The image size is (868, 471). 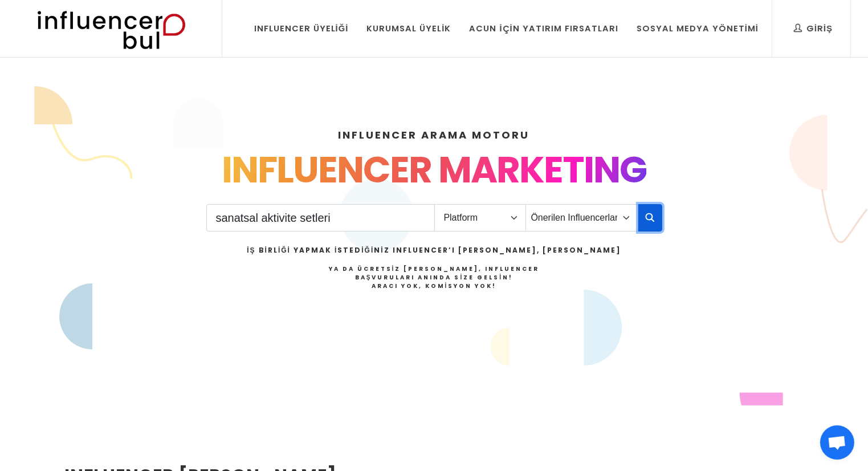 What do you see at coordinates (697, 29) in the screenshot?
I see `div: Sosyal Medya Yönetimi` at bounding box center [697, 29].